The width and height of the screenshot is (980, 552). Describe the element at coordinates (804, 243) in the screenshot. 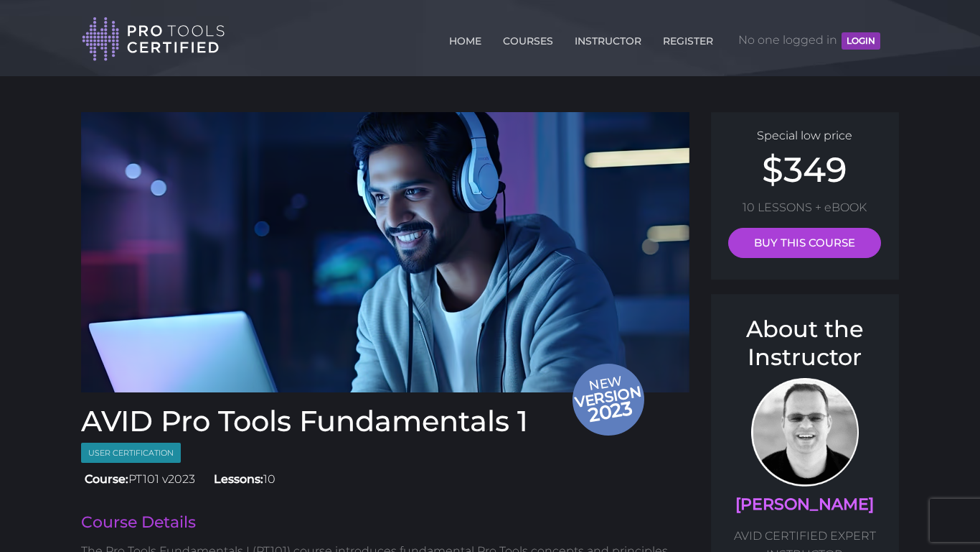

I see `a: BUY THIS COURSE` at that location.